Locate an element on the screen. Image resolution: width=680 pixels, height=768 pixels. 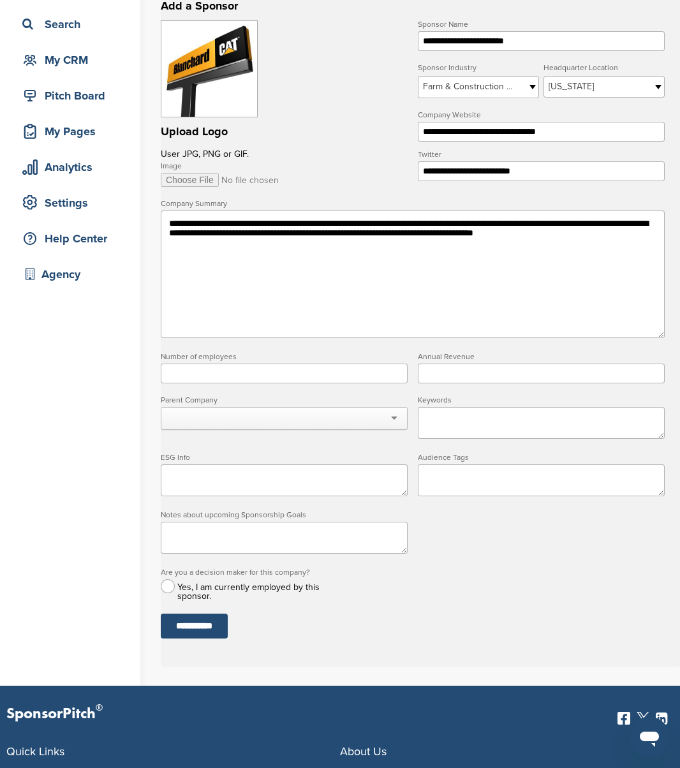
div: Agency is located at coordinates (73, 274).